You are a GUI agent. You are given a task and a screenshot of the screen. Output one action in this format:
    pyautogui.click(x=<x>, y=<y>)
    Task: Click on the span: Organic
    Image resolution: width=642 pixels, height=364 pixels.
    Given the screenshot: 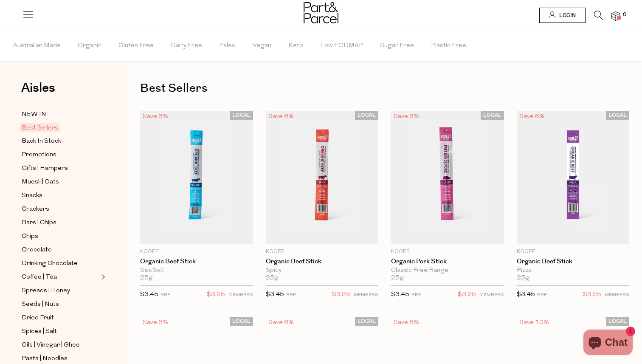 What is the action you would take?
    pyautogui.click(x=89, y=46)
    